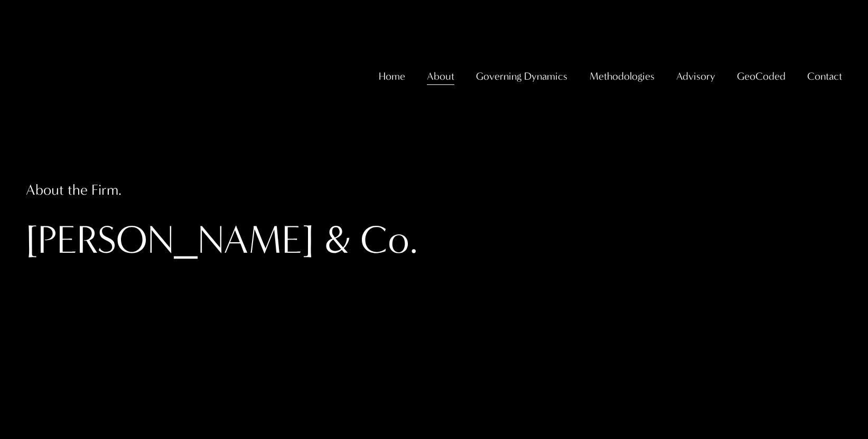 The image size is (868, 439). Describe the element at coordinates (211, 190) in the screenshot. I see `h4: About the Firm.` at that location.